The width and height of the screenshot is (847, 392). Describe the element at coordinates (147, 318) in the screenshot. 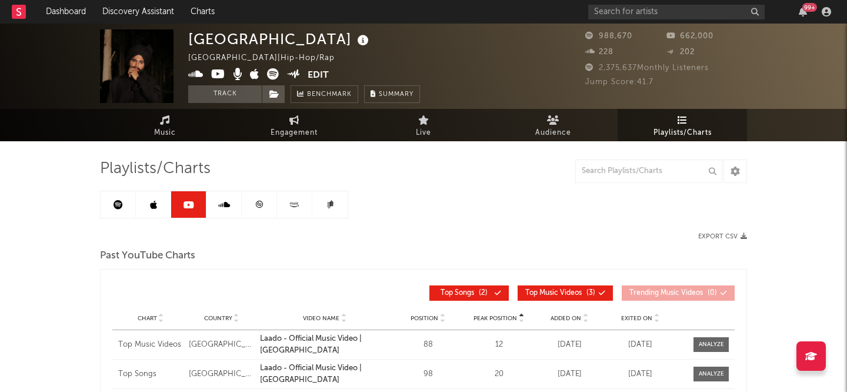

I see `span: Chart` at that location.